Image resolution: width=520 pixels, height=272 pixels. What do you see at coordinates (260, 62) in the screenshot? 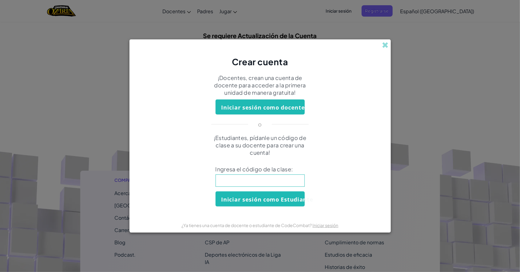
I see `font: Crear cuenta` at bounding box center [260, 62].